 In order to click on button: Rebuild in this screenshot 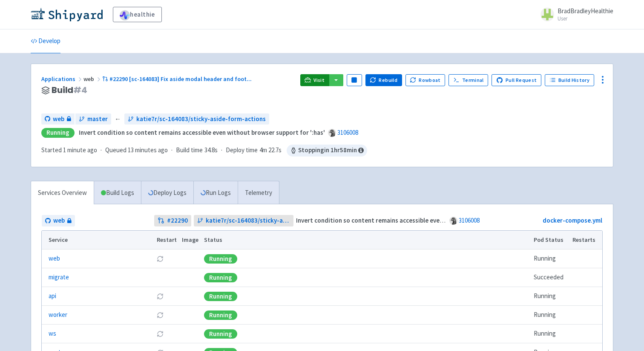, I will do `click(384, 80)`.